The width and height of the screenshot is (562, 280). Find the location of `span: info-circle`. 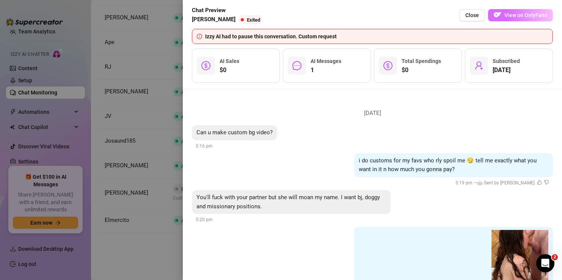

span: info-circle is located at coordinates (199, 36).